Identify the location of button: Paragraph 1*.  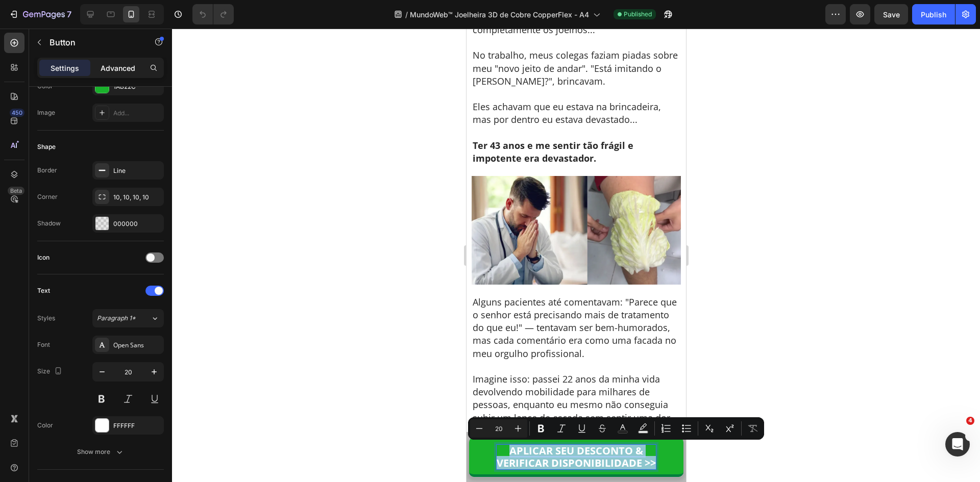
(128, 319).